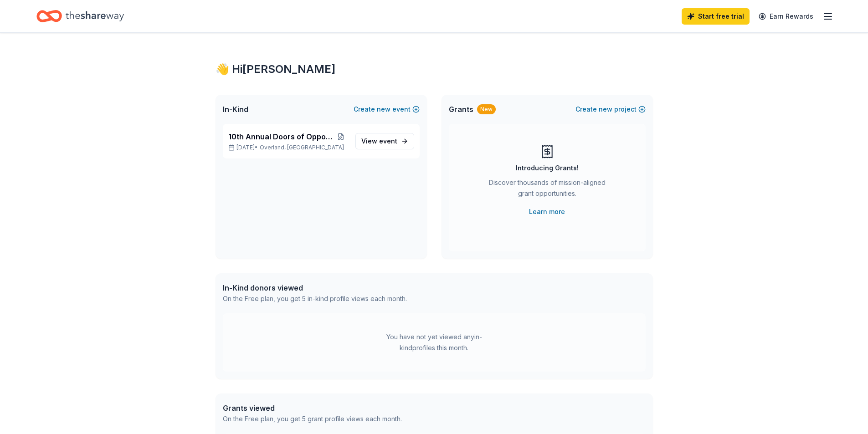 This screenshot has height=434, width=868. What do you see at coordinates (547, 190) in the screenshot?
I see `div: Discover thousands of mission-aligned grant opportunities.` at bounding box center [547, 190].